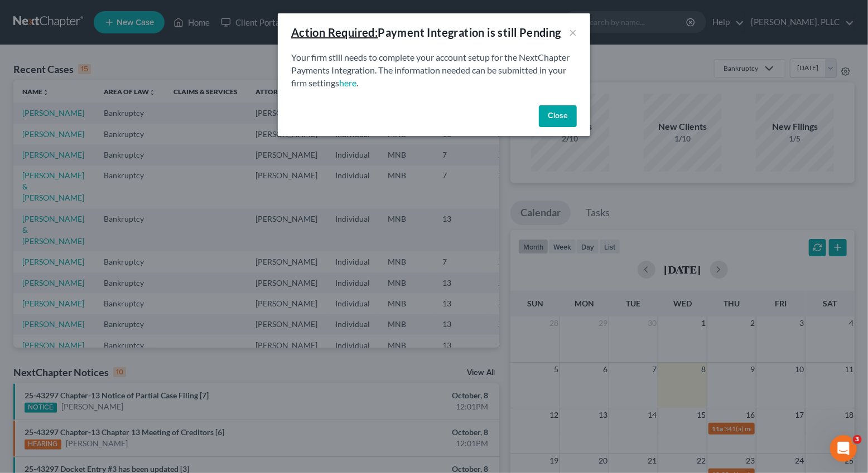 The height and width of the screenshot is (473, 868). What do you see at coordinates (857, 440) in the screenshot?
I see `span: 3` at bounding box center [857, 440].